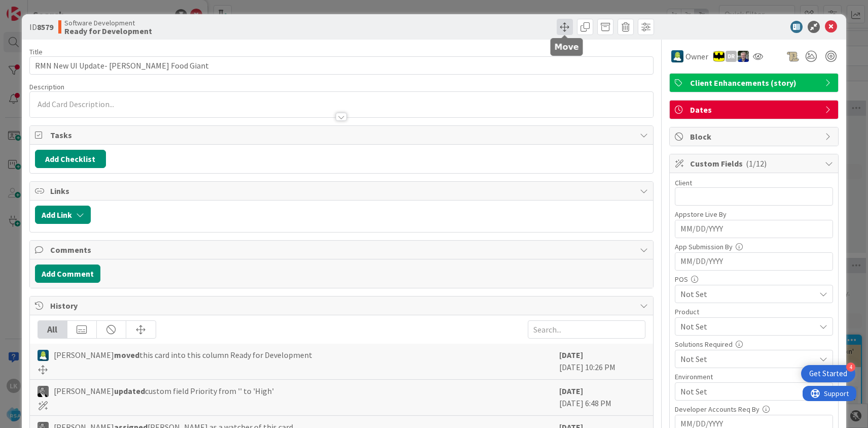 The height and width of the screenshot is (428, 868). Describe the element at coordinates (45, 27) in the screenshot. I see `b: 8579` at that location.